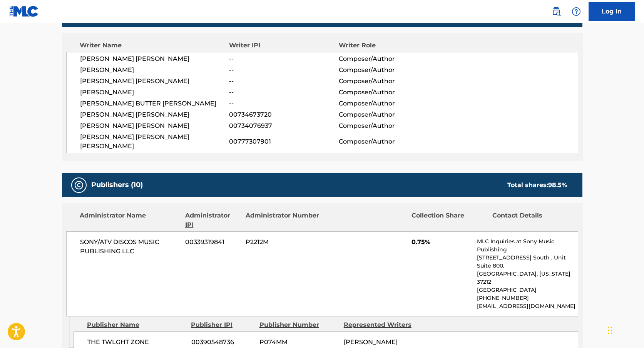  What do you see at coordinates (441, 243) in the screenshot?
I see `span: 0.75%` at bounding box center [441, 243].